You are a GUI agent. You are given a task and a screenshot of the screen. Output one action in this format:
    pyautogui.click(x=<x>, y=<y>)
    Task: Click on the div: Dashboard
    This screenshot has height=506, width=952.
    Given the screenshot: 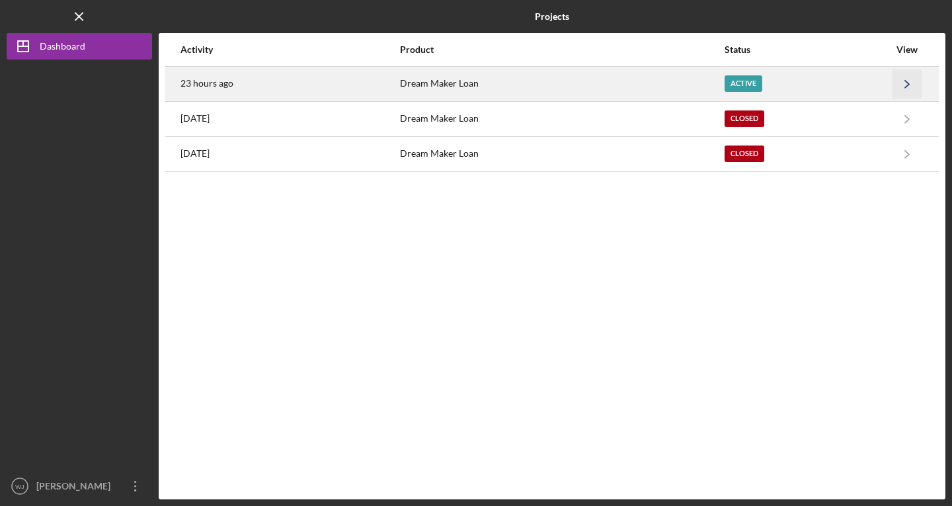 What is the action you would take?
    pyautogui.click(x=62, y=48)
    